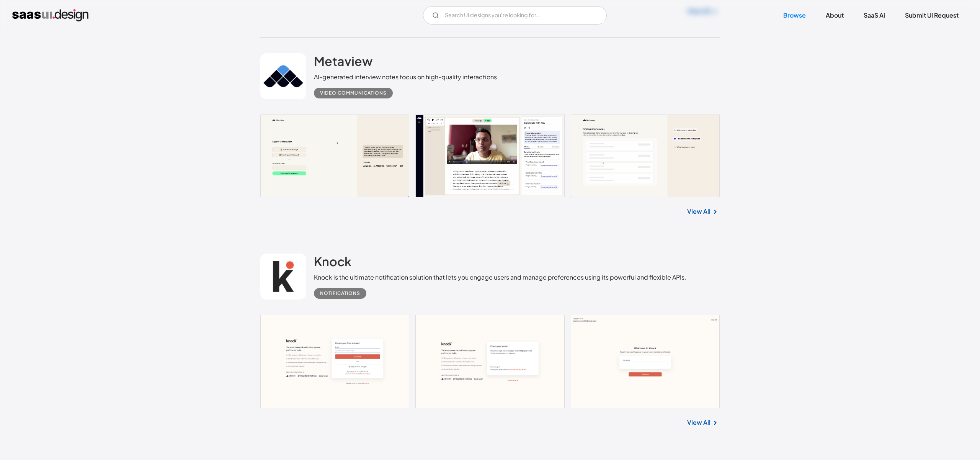  I want to click on a: home, so click(50, 15).